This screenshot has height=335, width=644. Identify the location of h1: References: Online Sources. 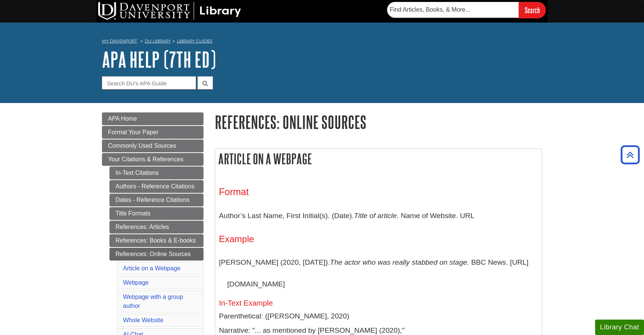
(378, 122).